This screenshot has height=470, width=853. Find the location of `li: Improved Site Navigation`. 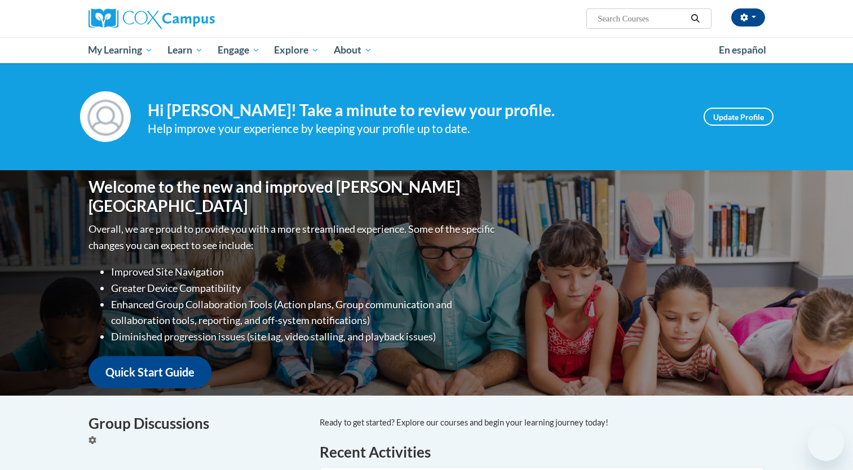

li: Improved Site Navigation is located at coordinates (304, 272).